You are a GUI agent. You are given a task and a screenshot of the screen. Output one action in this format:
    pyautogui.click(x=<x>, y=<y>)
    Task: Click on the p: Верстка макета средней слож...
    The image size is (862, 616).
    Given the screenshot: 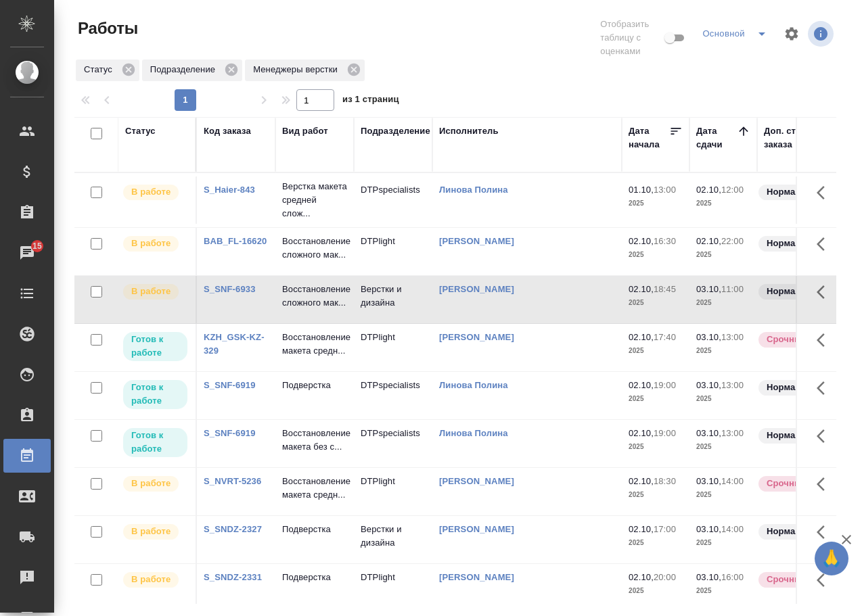 What is the action you would take?
    pyautogui.click(x=315, y=200)
    